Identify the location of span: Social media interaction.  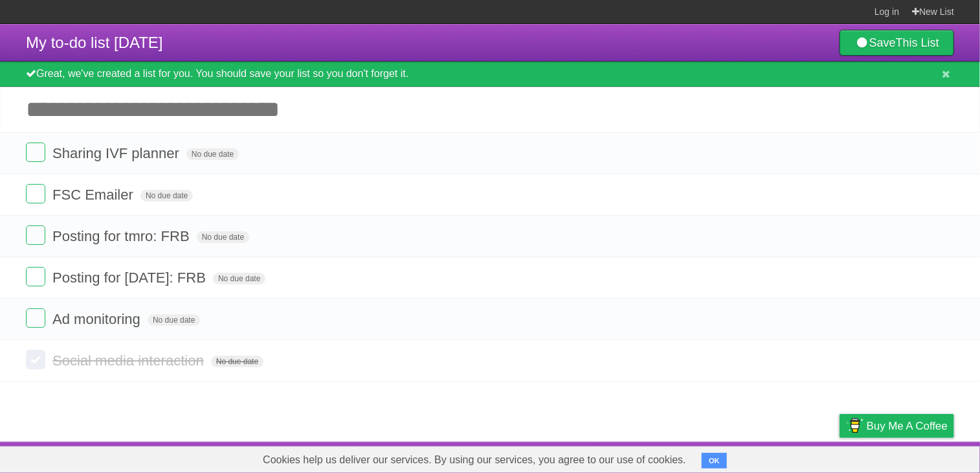
(129, 360).